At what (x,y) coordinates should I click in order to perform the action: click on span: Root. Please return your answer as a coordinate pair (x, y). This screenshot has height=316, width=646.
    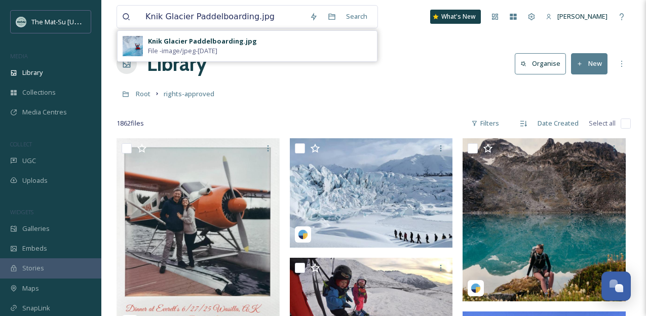
    Looking at the image, I should click on (143, 94).